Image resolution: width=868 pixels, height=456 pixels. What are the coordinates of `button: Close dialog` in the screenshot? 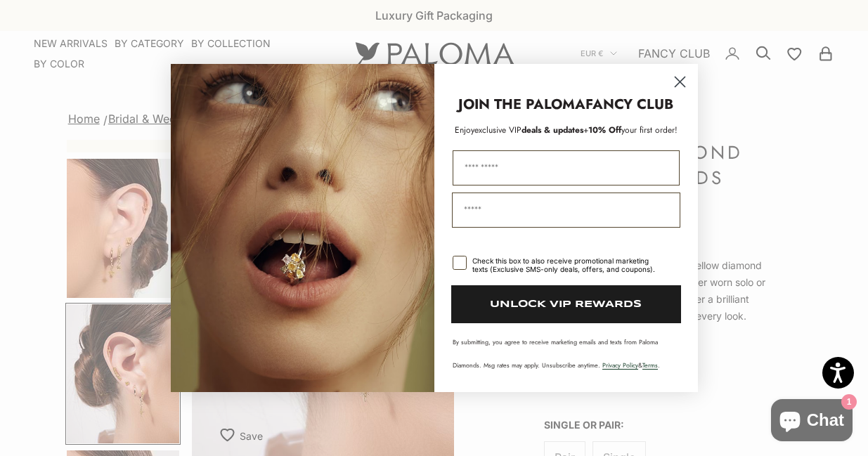 It's located at (680, 82).